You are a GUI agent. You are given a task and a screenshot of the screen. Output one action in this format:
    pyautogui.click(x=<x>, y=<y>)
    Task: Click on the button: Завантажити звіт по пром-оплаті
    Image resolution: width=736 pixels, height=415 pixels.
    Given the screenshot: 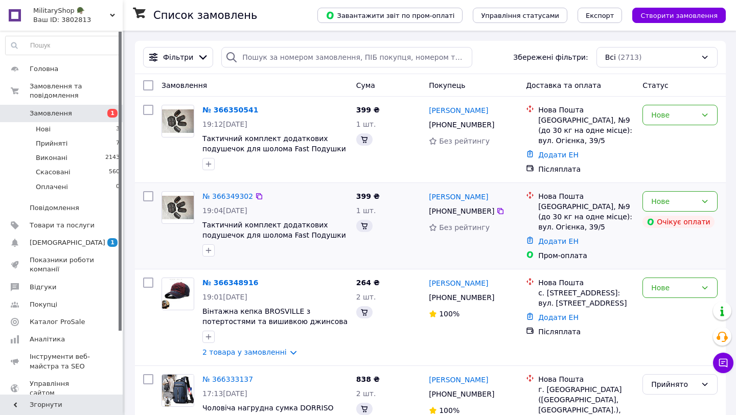 What is the action you would take?
    pyautogui.click(x=390, y=15)
    